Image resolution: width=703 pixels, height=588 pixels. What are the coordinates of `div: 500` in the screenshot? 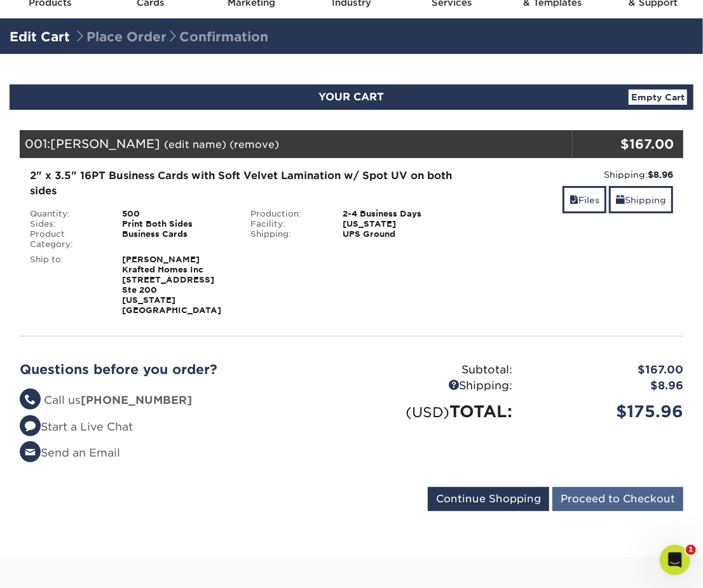 It's located at (177, 214).